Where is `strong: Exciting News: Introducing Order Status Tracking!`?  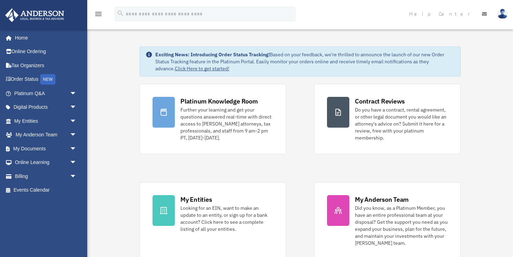 strong: Exciting News: Introducing Order Status Tracking! is located at coordinates (213, 54).